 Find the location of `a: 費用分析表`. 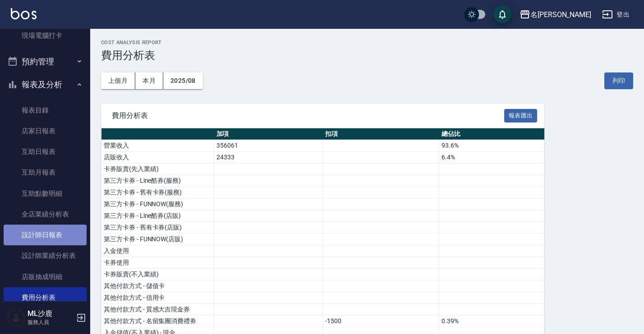

a: 費用分析表 is located at coordinates (45, 297).